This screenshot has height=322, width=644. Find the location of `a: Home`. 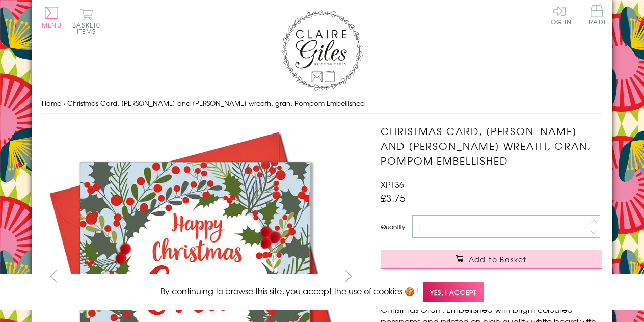

a: Home is located at coordinates (51, 103).